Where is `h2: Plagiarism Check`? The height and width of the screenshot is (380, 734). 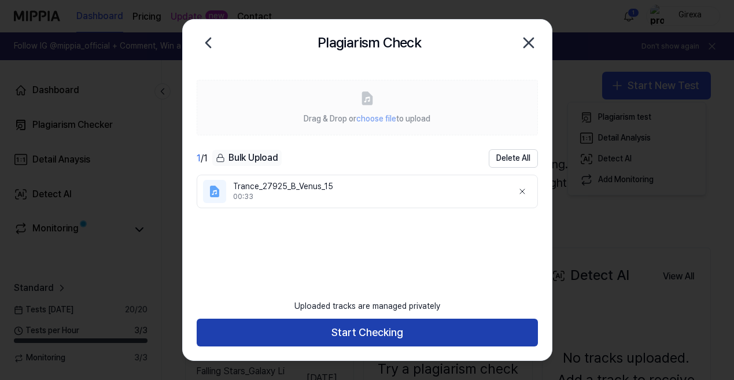 h2: Plagiarism Check is located at coordinates (369, 43).